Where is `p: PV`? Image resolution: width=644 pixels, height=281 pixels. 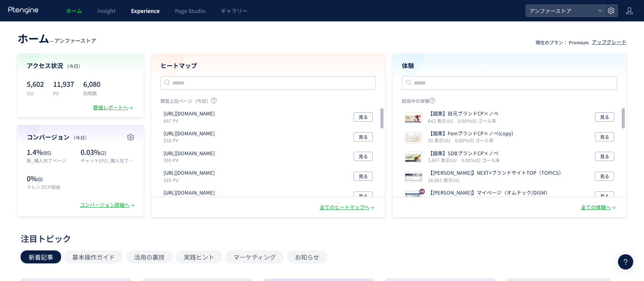 p: PV is located at coordinates (64, 93).